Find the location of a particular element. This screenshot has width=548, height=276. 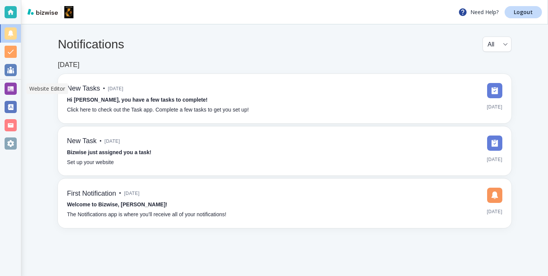

p: Website Editor is located at coordinates (47, 89).